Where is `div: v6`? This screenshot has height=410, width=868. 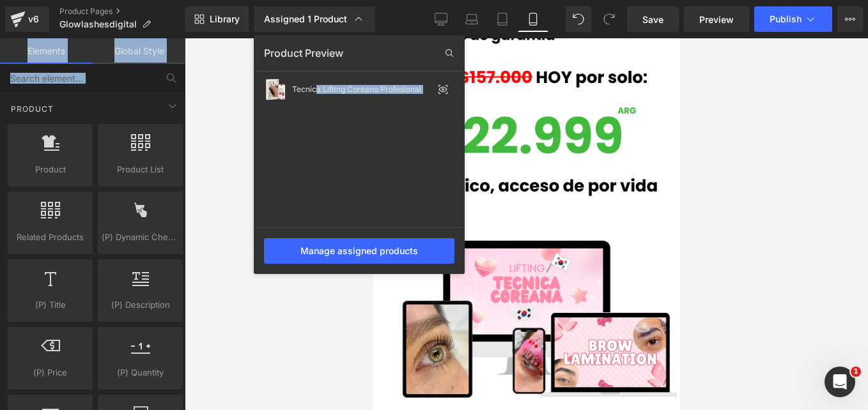
div: v6 is located at coordinates (33, 19).